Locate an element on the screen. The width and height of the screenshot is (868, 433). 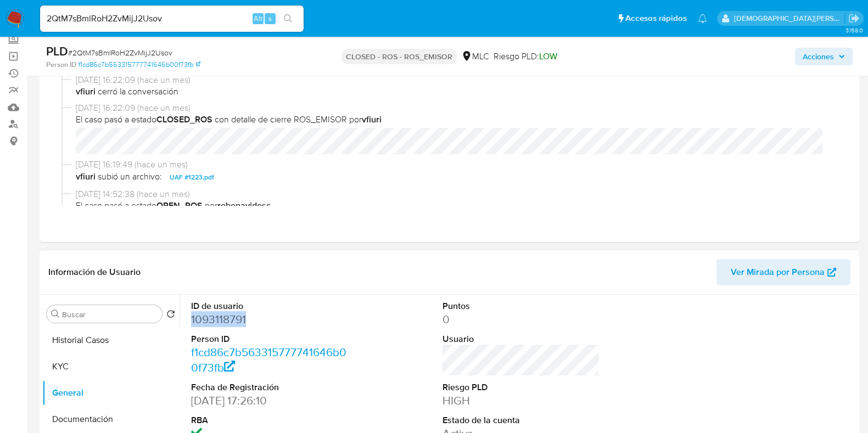
button: Volver al orden por defecto is located at coordinates (171, 315).